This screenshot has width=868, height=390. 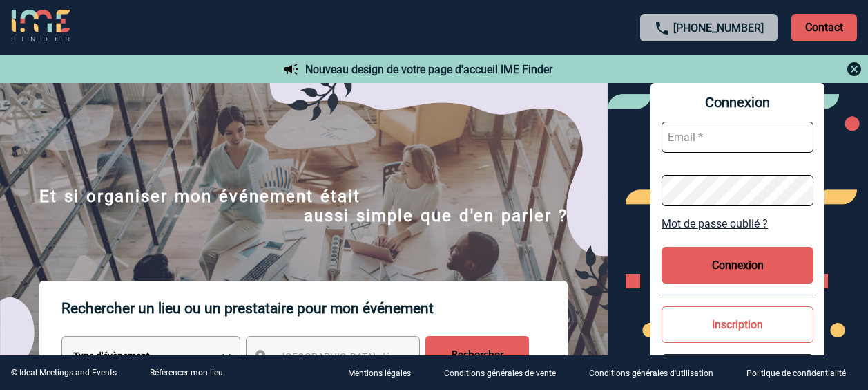 What do you see at coordinates (796, 374) in the screenshot?
I see `p: Politique de confidentialité` at bounding box center [796, 374].